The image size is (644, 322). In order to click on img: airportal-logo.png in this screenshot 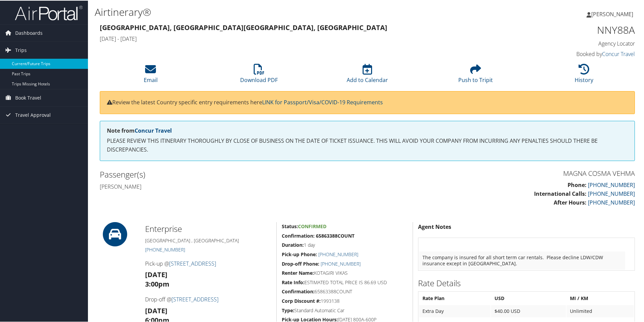, I will do `click(49, 12)`.